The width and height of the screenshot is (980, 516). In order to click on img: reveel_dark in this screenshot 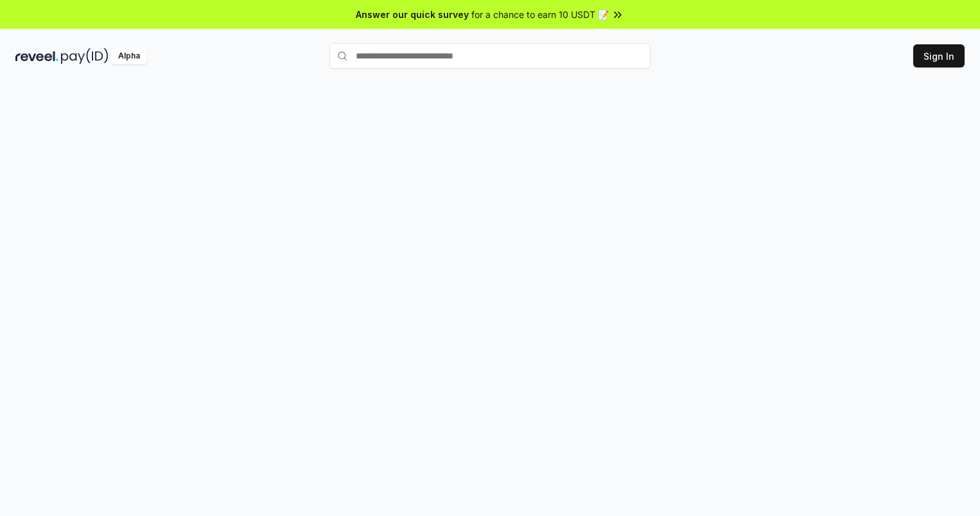, I will do `click(36, 56)`.